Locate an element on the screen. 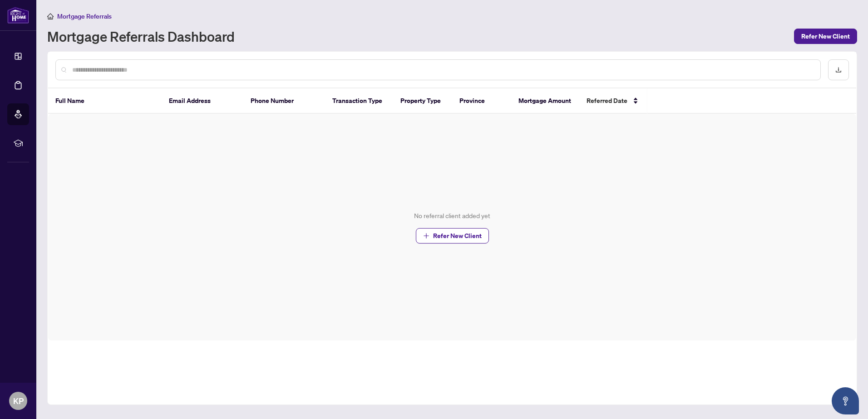 The image size is (868, 419). span: Referred Date is located at coordinates (607, 101).